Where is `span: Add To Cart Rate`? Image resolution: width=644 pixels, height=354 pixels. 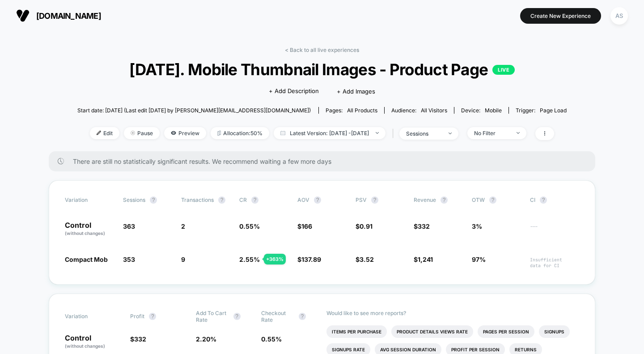 span: Add To Cart Rate is located at coordinates (212, 316).